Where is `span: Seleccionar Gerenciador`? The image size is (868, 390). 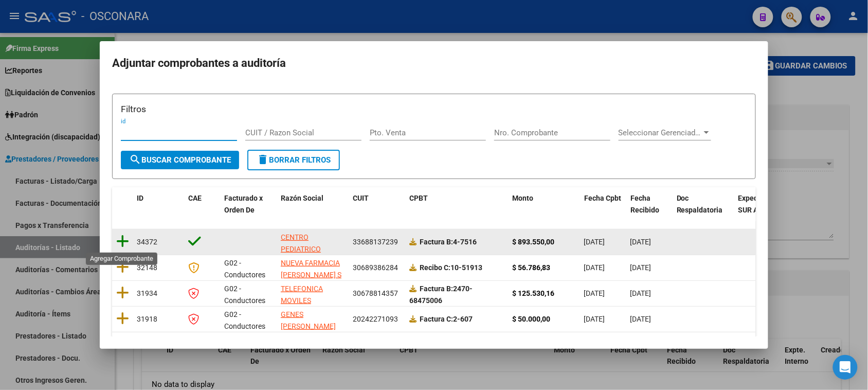
span: Seleccionar Gerenciador is located at coordinates (660, 133).